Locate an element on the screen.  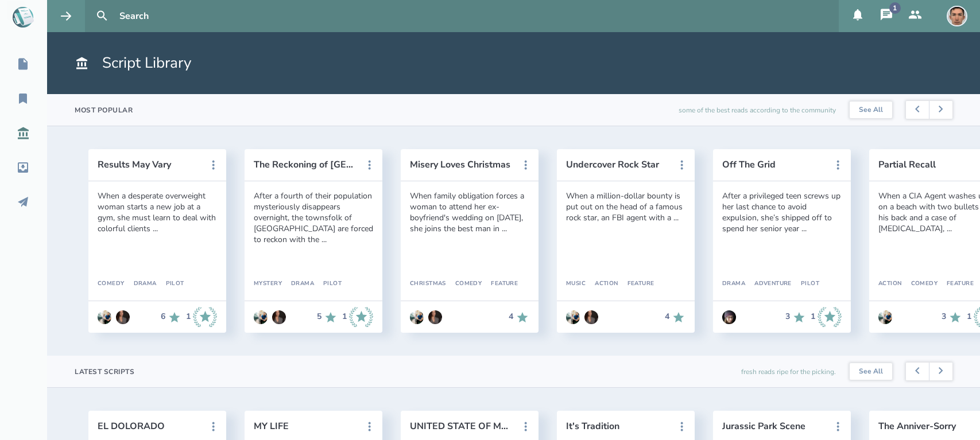
a: Go to Zaelyna (Zae) Beck's profile is located at coordinates (729, 317).